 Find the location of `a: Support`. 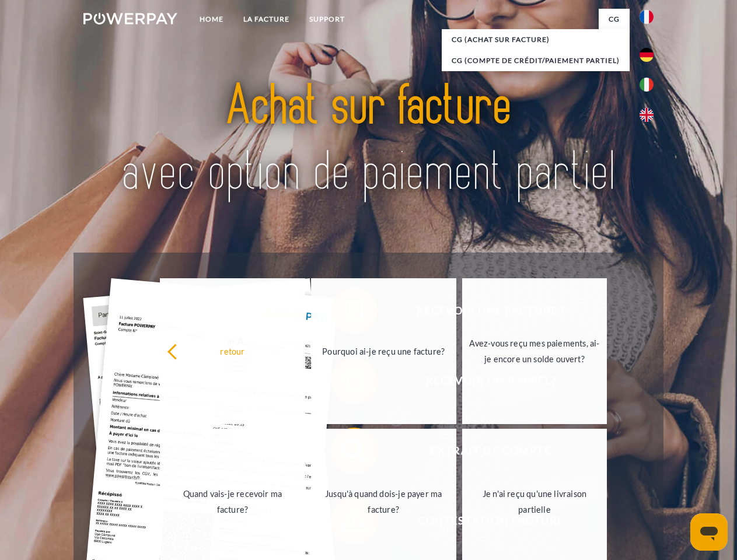

a: Support is located at coordinates (327, 19).